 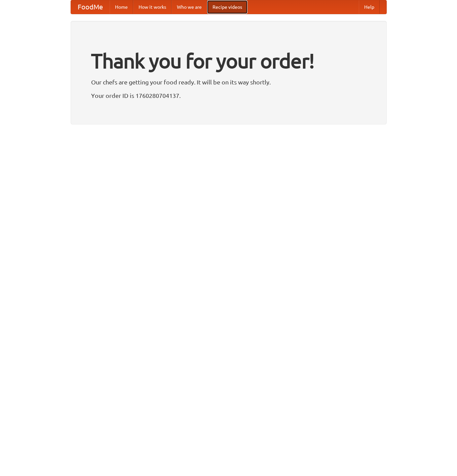 I want to click on h1: Thank you for your order!, so click(x=228, y=61).